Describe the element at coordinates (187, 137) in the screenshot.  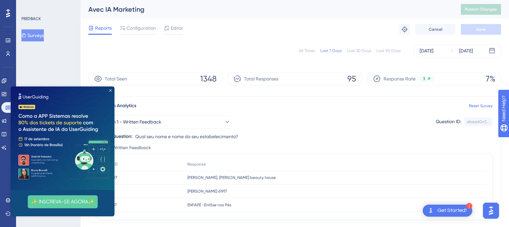
I see `span: Qual seu nome e nome do seu estabelecimento?` at that location.